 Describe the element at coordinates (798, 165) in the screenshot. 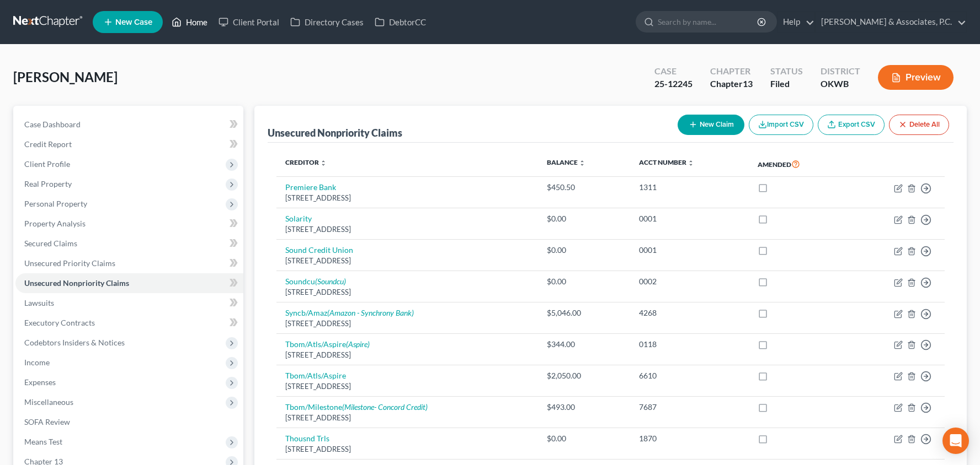

I see `th: Amended` at that location.